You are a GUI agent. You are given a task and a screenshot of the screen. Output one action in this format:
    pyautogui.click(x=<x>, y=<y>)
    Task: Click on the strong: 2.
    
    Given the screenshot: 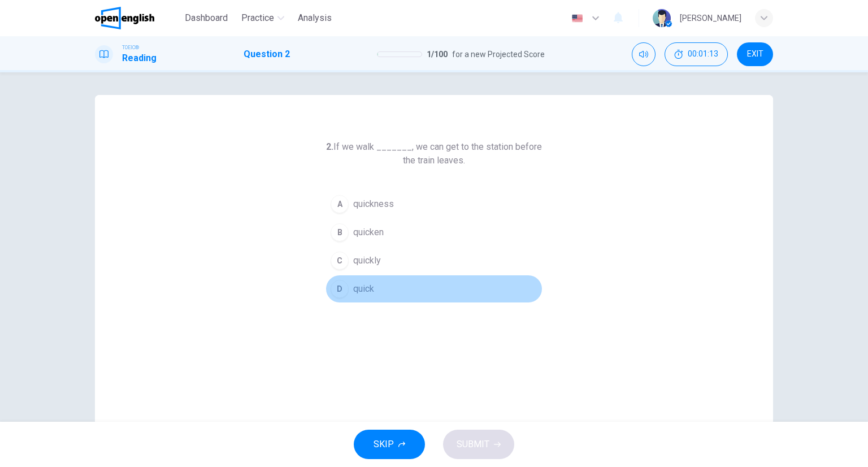 What is the action you would take?
    pyautogui.click(x=329, y=147)
    